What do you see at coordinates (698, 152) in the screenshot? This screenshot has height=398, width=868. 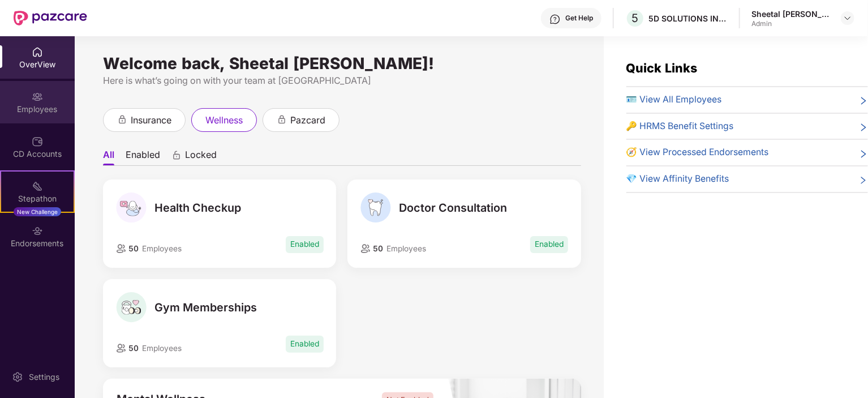 I see `span: 🧭 View Processed Endorsements` at bounding box center [698, 152].